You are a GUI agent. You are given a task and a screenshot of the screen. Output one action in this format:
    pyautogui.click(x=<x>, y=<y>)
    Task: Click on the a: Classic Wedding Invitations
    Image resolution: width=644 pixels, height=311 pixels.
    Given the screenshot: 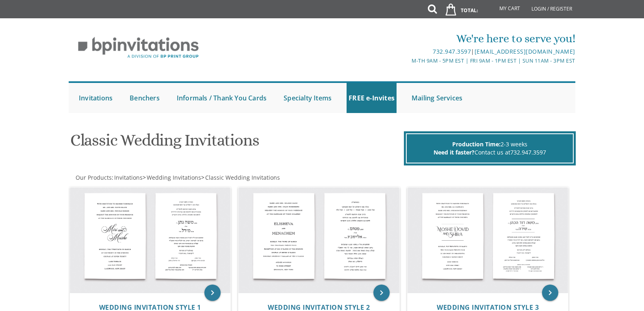 What is the action you would take?
    pyautogui.click(x=242, y=177)
    